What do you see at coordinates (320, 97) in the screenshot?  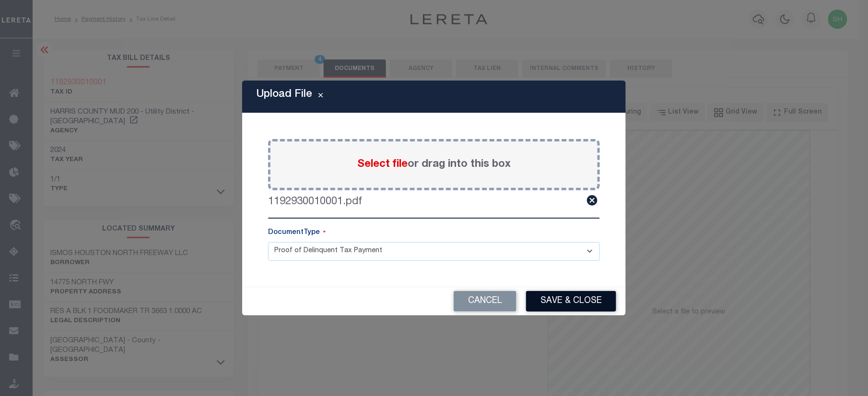 I see `button: Close` at bounding box center [320, 97].